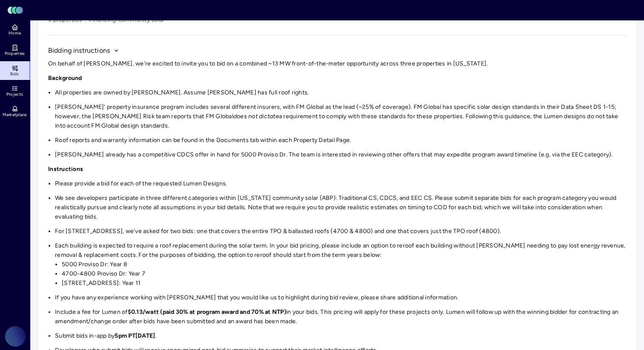 The image size is (644, 350). I want to click on span: Marketplace, so click(15, 115).